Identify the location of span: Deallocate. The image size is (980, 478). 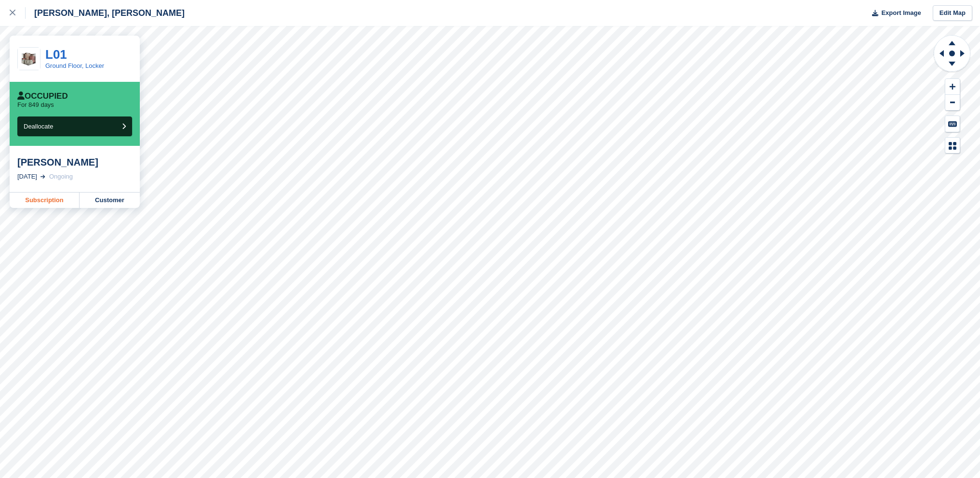
(38, 126).